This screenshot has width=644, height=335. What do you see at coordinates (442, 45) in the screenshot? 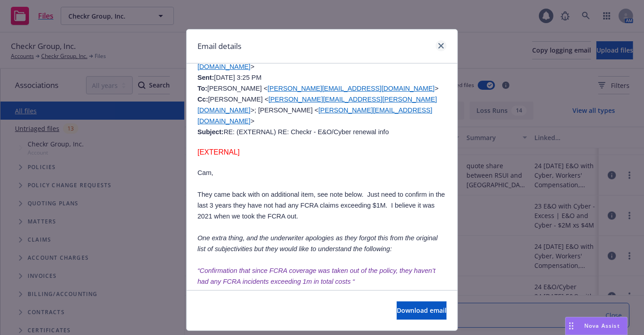
I see `a: close` at bounding box center [442, 45].